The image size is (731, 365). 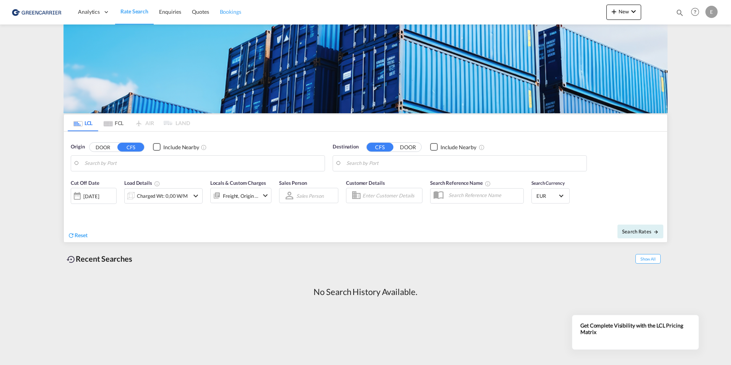 I want to click on span: Destination, so click(x=346, y=147).